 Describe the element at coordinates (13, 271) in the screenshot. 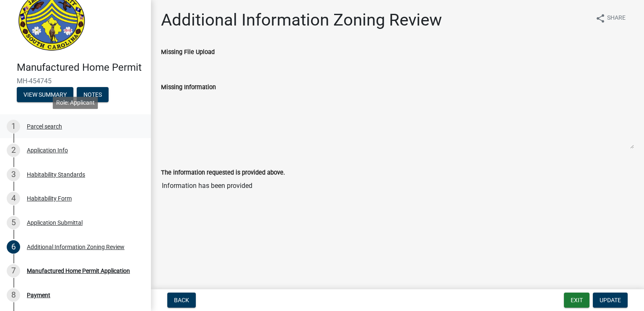

I see `div: 7` at that location.